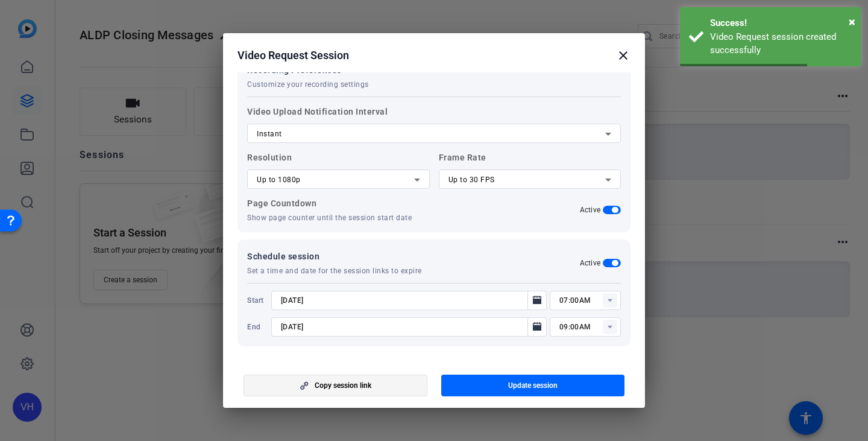  What do you see at coordinates (335, 271) in the screenshot?
I see `span: Set a time and date for the session links to expire` at bounding box center [335, 271].